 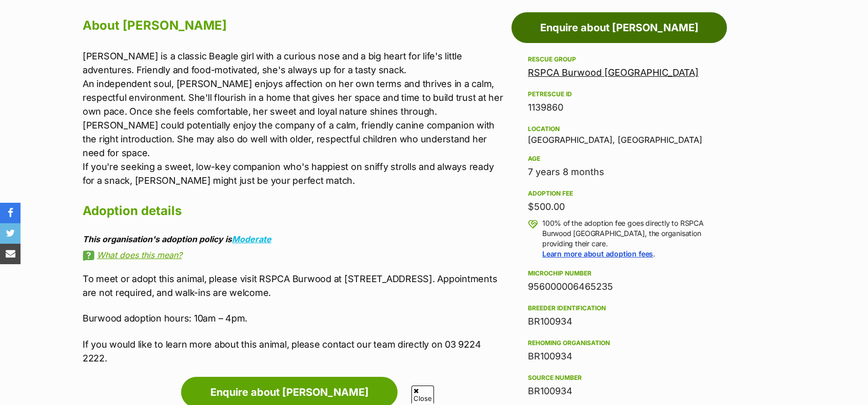 What do you see at coordinates (619, 378) in the screenshot?
I see `div: Source number` at bounding box center [619, 378].